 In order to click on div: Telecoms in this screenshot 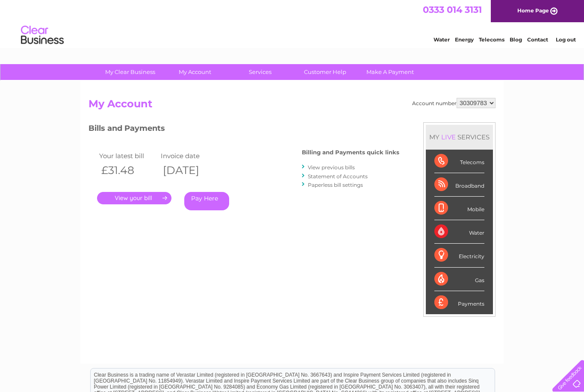, I will do `click(459, 161)`.